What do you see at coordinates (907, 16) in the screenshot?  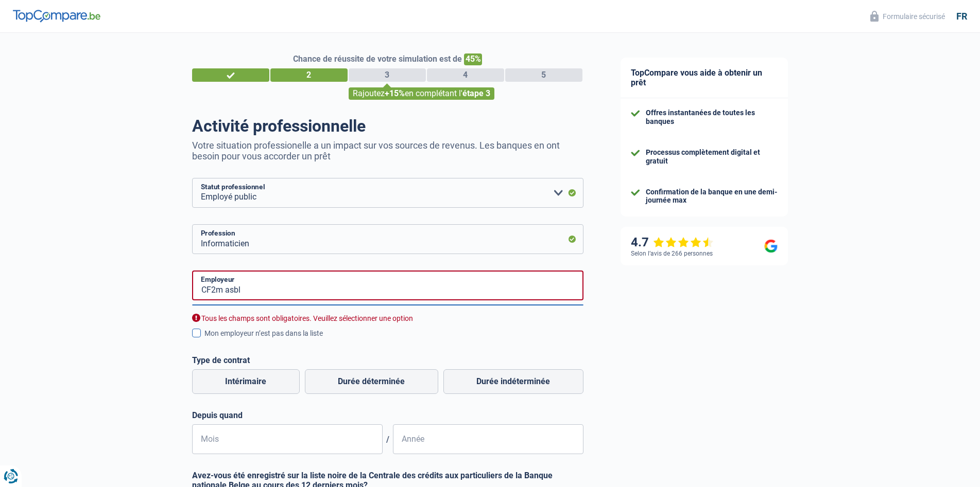 I see `button: Formulaire sécurisé` at bounding box center [907, 16].